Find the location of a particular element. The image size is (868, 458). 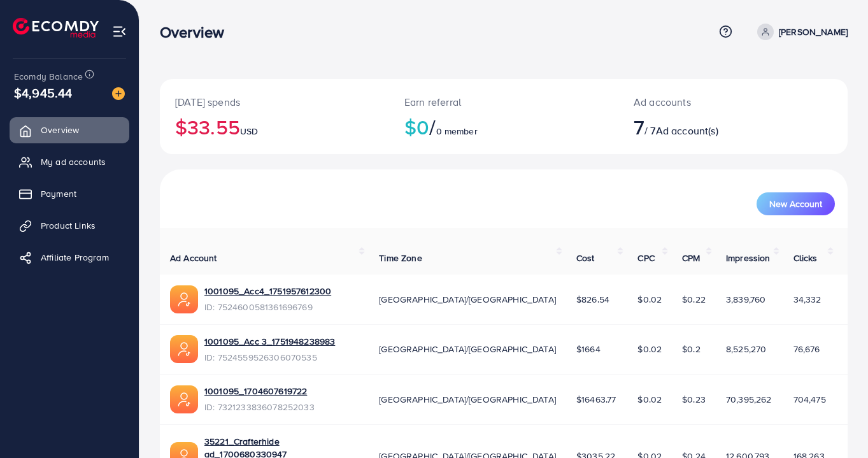

span: Time Zone is located at coordinates (400, 258).